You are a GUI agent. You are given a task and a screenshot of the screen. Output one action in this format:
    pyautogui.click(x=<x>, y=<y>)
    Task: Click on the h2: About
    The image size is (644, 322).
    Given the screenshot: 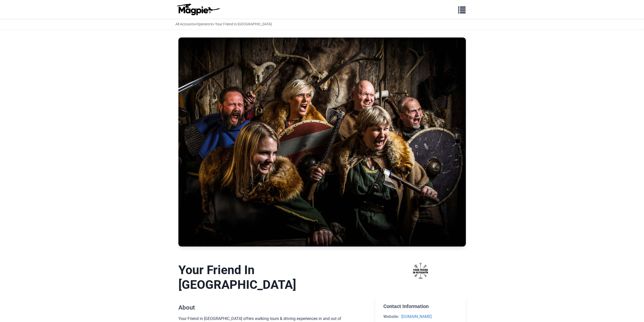 What is the action you would take?
    pyautogui.click(x=273, y=308)
    